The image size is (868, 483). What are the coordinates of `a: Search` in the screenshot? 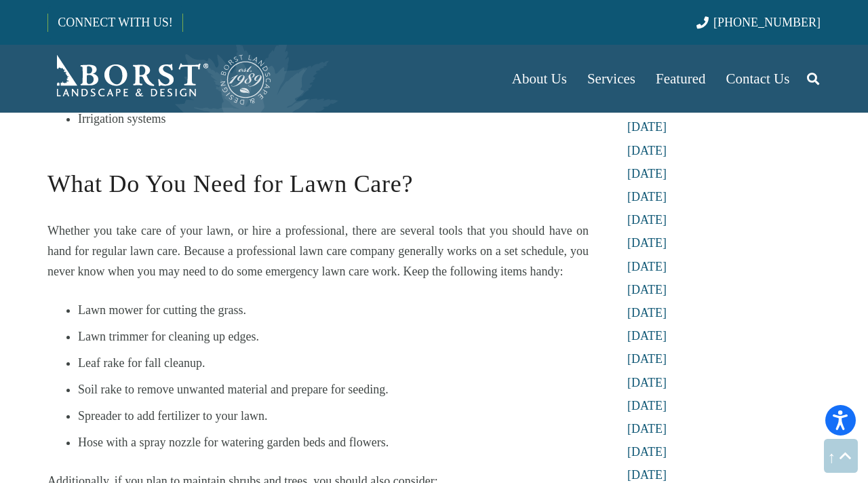 It's located at (814, 78).